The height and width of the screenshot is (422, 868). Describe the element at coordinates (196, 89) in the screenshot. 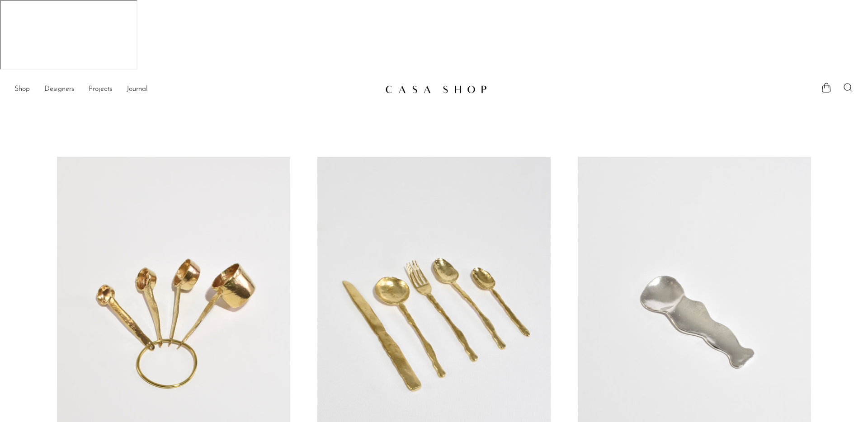

I see `ul: NEW HEADER MENU` at that location.